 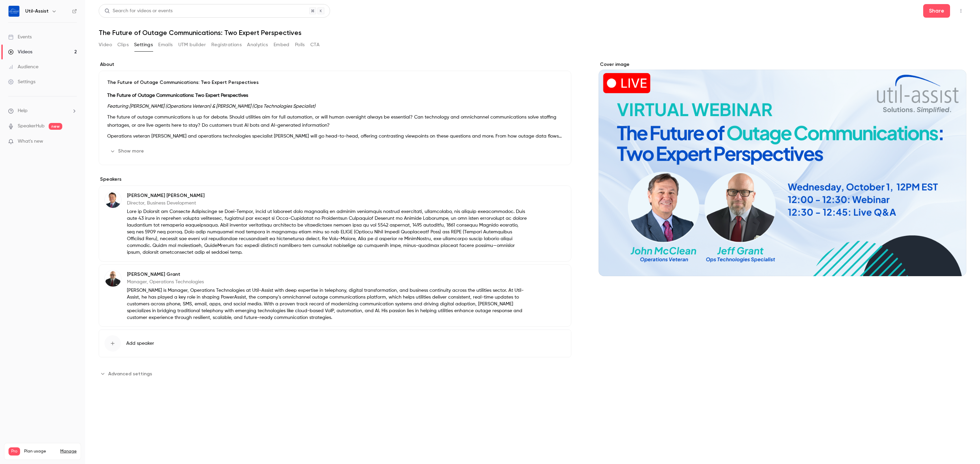 I want to click on button: Analytics, so click(x=258, y=45).